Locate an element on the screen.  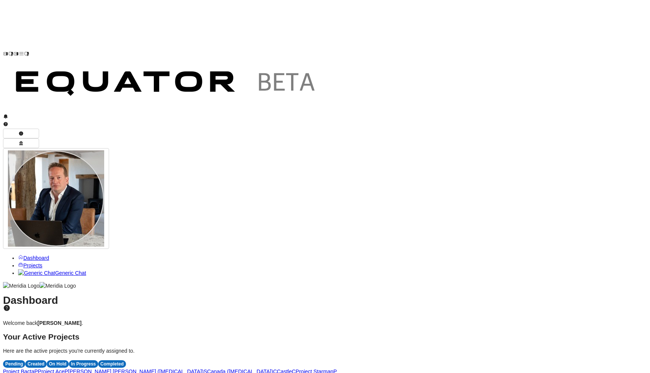
img: Generic Chat is located at coordinates (36, 273).